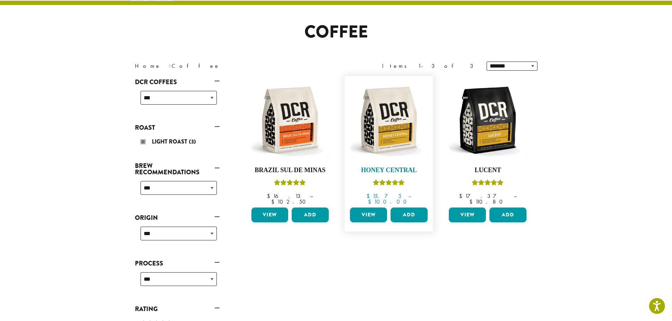 The image size is (672, 321). Describe the element at coordinates (488, 170) in the screenshot. I see `h4: Lucent` at that location.